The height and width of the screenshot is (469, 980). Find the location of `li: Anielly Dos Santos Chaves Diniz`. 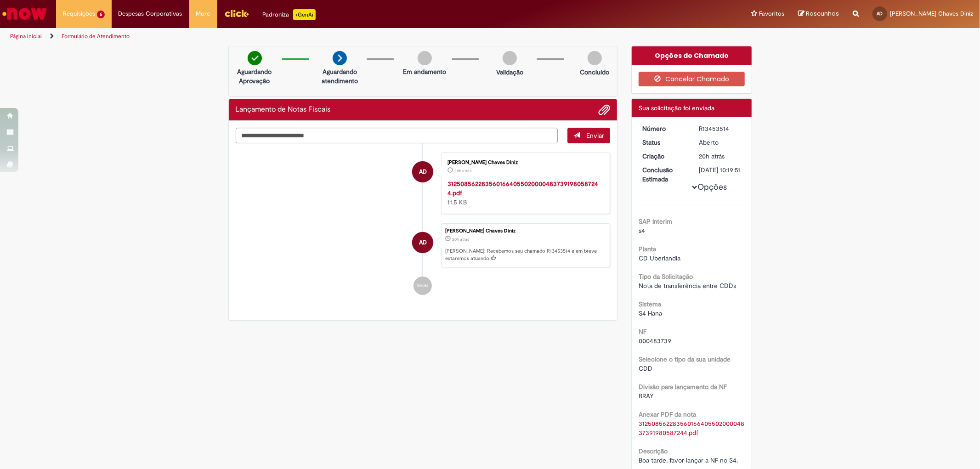

li: Anielly Dos Santos Chaves Diniz is located at coordinates (423, 245).